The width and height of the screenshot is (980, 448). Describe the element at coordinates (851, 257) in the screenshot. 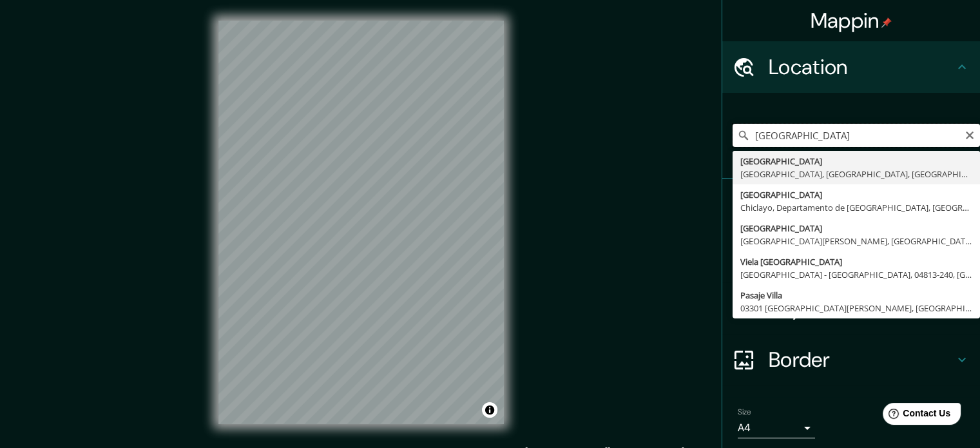

I see `div: Style` at that location.